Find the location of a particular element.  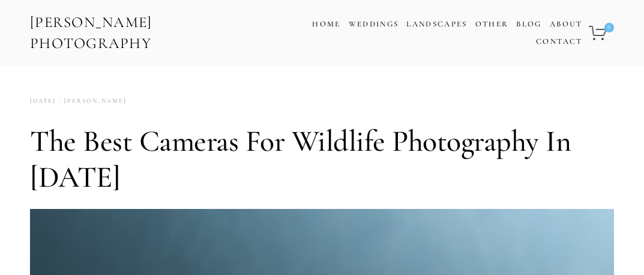

a: Weddings is located at coordinates (374, 24).